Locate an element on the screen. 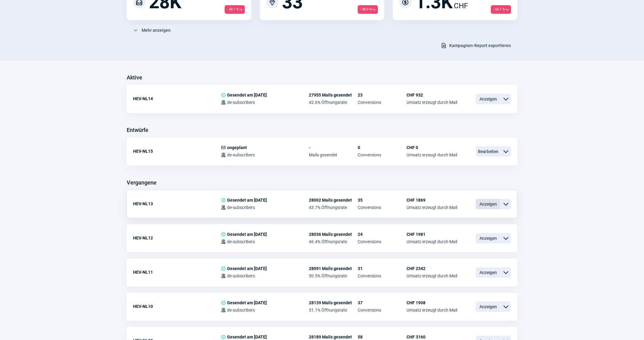  span: 23 is located at coordinates (382, 95).